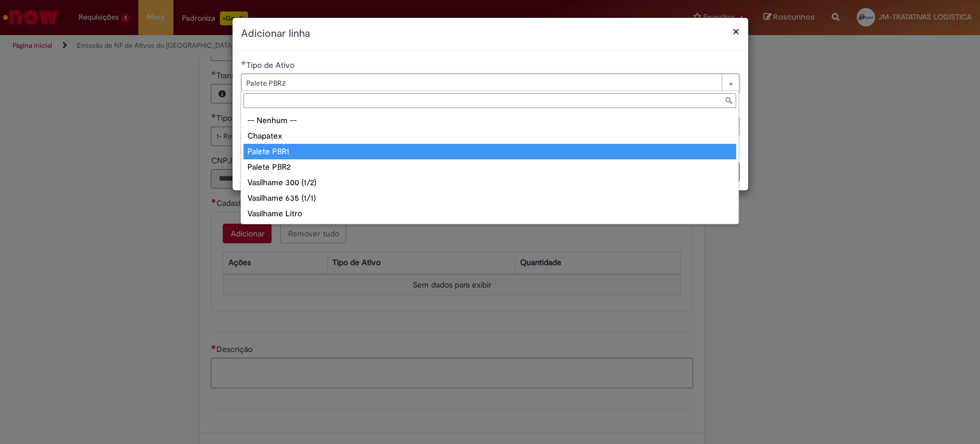  What do you see at coordinates (490, 182) in the screenshot?
I see `div: Vasilhame 300 (1/2)` at bounding box center [490, 182].